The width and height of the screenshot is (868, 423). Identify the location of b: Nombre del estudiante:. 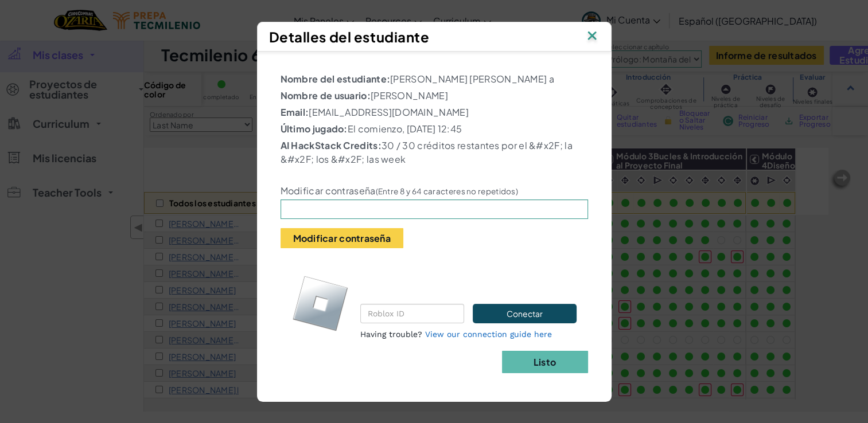
(336, 79).